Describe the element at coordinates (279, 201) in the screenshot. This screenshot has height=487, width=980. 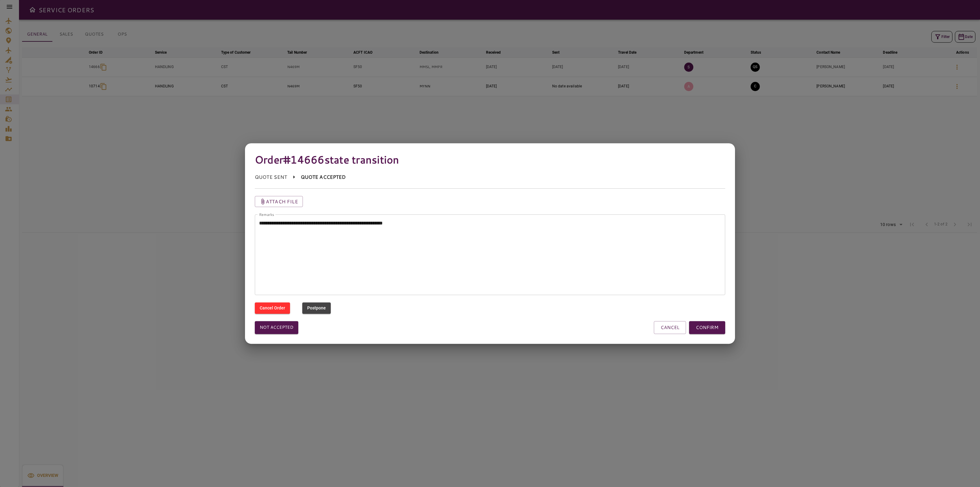
I see `button: Attach file` at that location.